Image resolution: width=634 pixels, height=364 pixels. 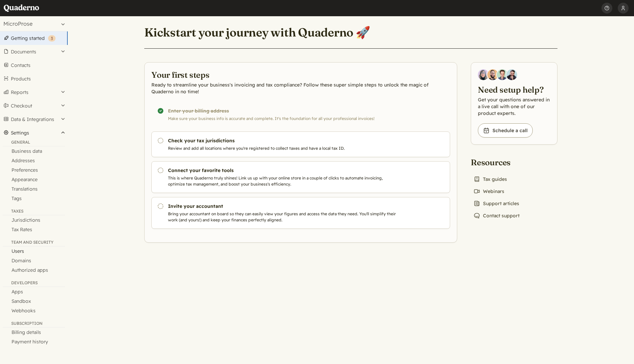 What do you see at coordinates (34, 212) in the screenshot?
I see `div: Taxes` at bounding box center [34, 212].